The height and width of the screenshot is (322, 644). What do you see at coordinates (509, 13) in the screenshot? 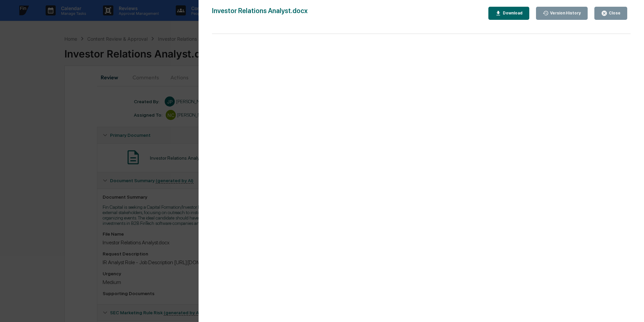
I see `button: Download` at bounding box center [509, 13].